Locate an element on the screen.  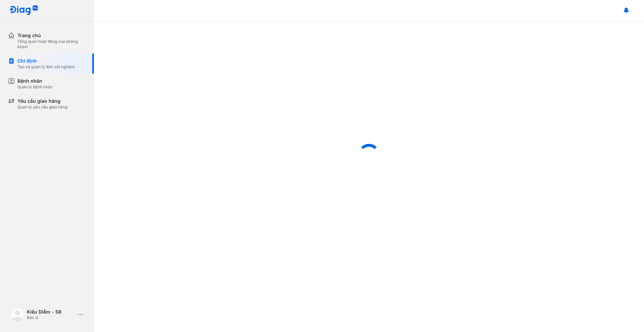
div: Kiều Diễm - SR is located at coordinates (51, 312).